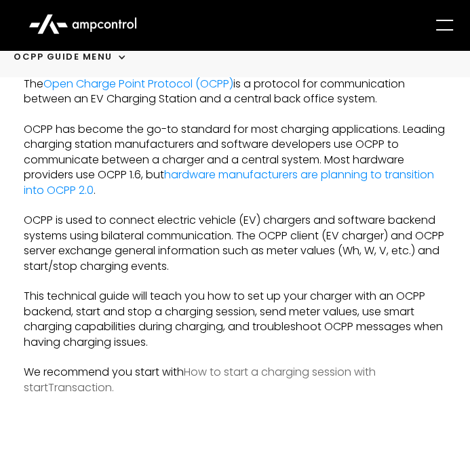 This screenshot has width=470, height=476. Describe the element at coordinates (236, 319) in the screenshot. I see `p: This technical guide will teach you how to set up your charger with an OCPP backend, start and st...` at that location.